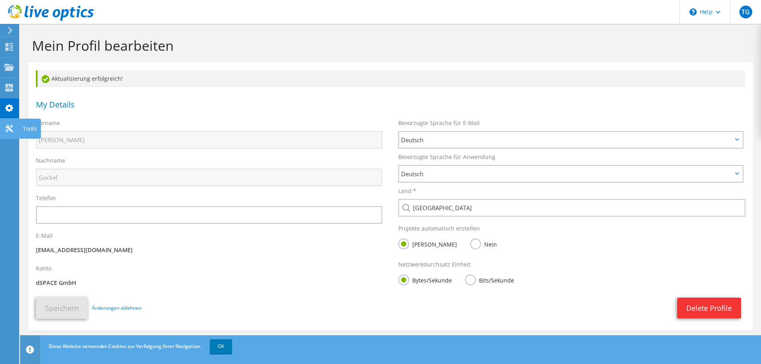 The height and width of the screenshot is (364, 761). Describe the element at coordinates (709, 308) in the screenshot. I see `a: Delete Profile` at that location.